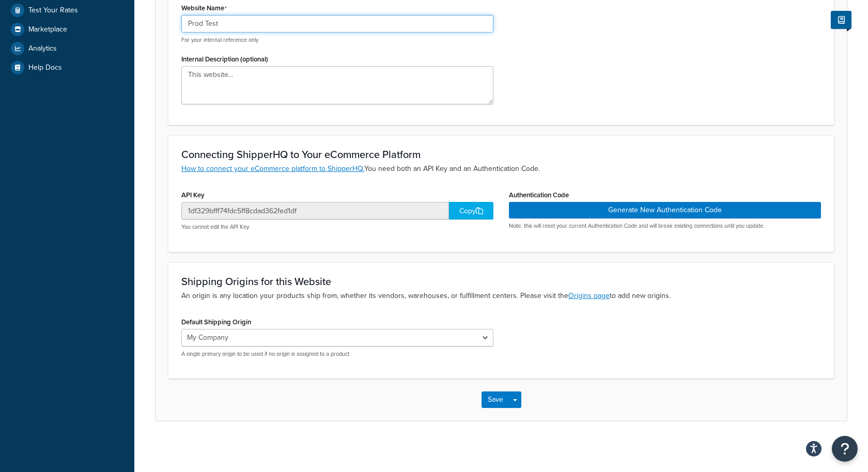  What do you see at coordinates (193, 195) in the screenshot?
I see `label: API Key` at bounding box center [193, 195].